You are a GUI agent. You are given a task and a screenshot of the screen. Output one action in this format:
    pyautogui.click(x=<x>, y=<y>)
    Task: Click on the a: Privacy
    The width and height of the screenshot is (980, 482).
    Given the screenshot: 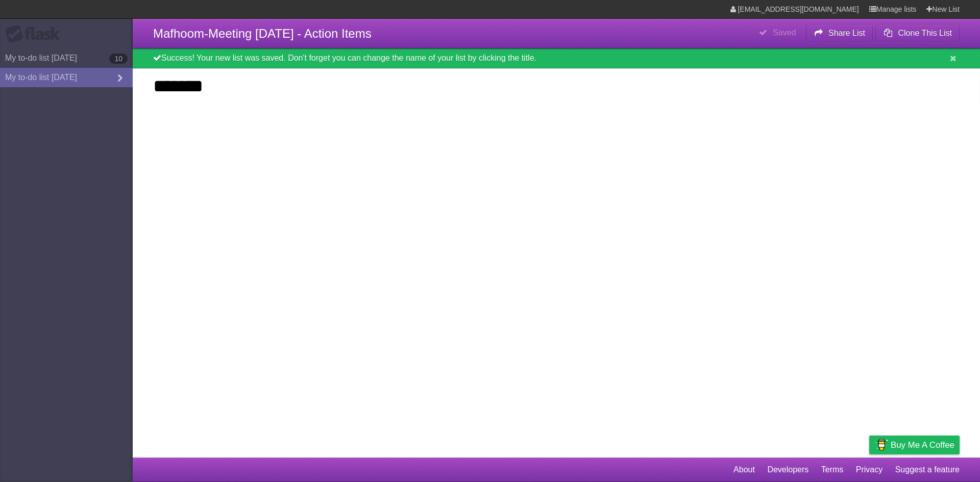 What is the action you would take?
    pyautogui.click(x=869, y=469)
    